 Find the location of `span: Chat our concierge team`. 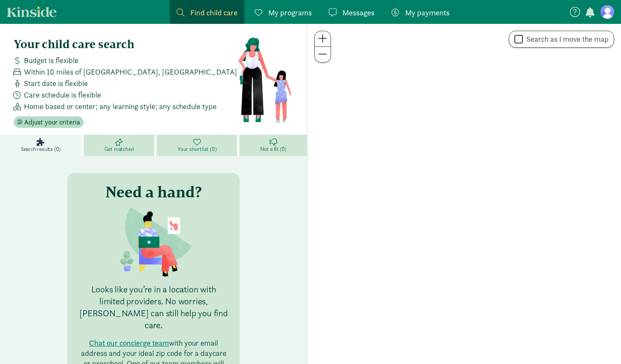

span: Chat our concierge team is located at coordinates (129, 343).